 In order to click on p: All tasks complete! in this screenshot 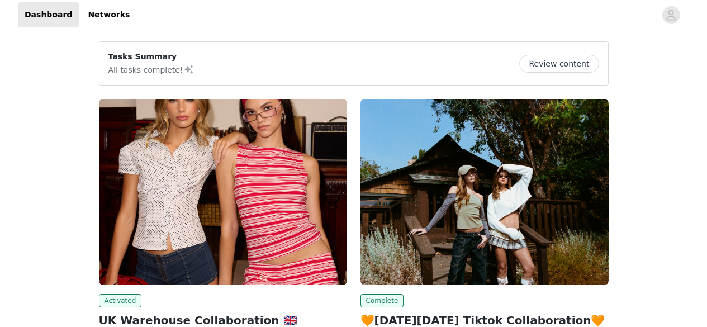, I will do `click(151, 69)`.